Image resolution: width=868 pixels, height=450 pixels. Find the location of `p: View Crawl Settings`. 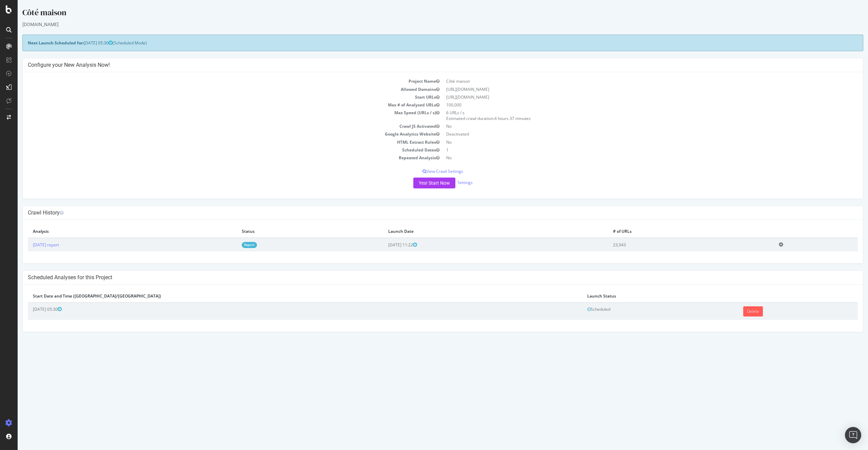

p: View Crawl Settings is located at coordinates (425, 171).